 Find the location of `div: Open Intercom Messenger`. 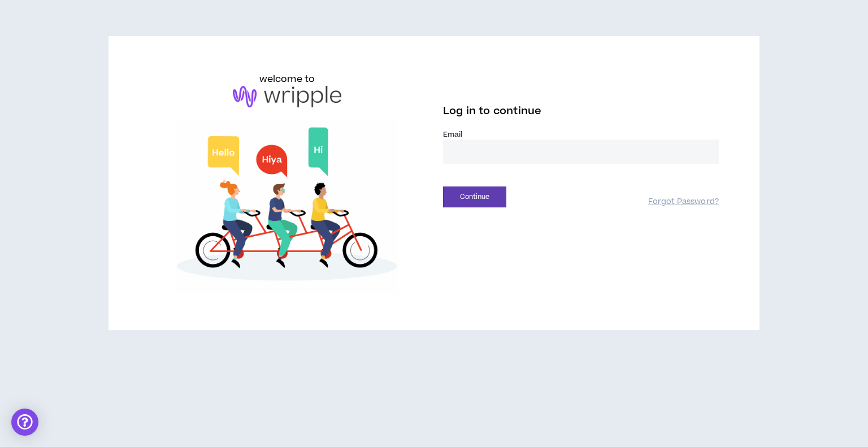

div: Open Intercom Messenger is located at coordinates (25, 422).